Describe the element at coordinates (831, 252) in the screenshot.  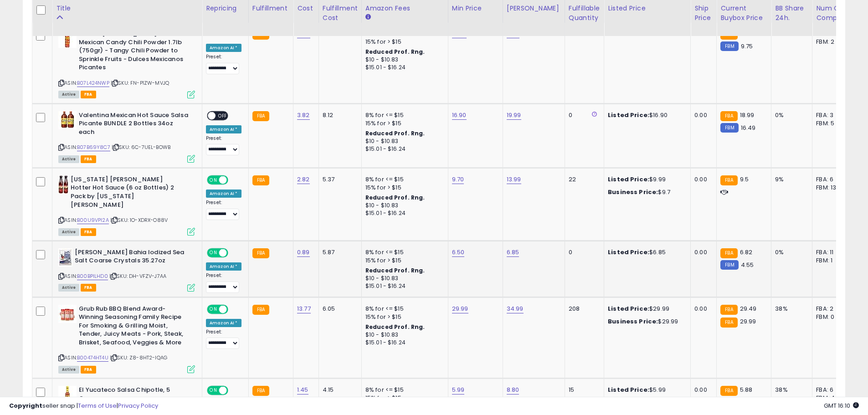
I see `div: FBA: 11` at that location.